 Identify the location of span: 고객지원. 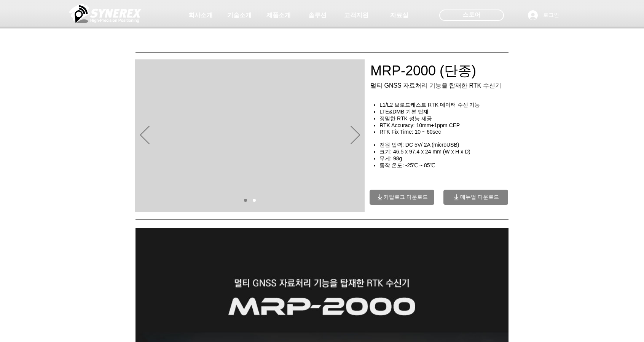
(356, 15).